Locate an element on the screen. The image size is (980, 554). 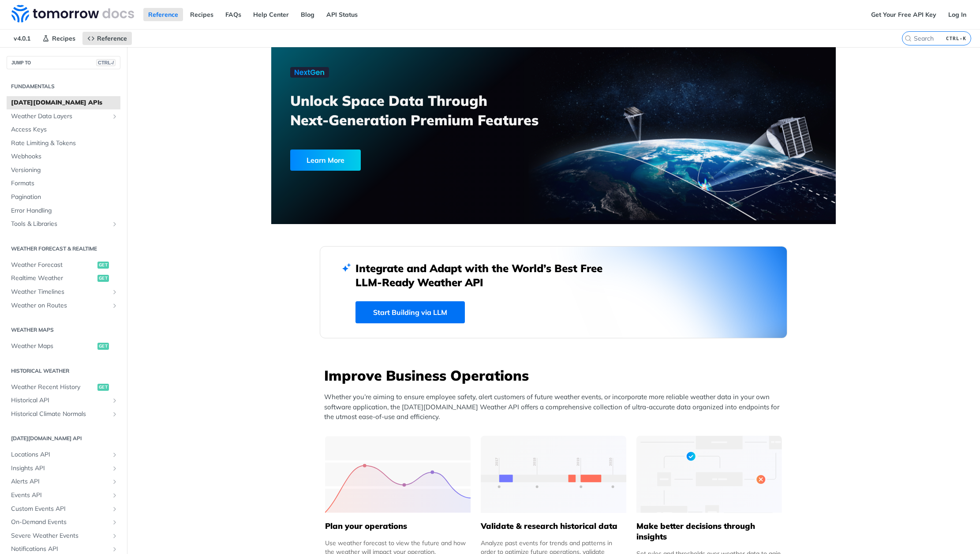
button: Show subpages for Historical Climate Normals is located at coordinates (115, 414).